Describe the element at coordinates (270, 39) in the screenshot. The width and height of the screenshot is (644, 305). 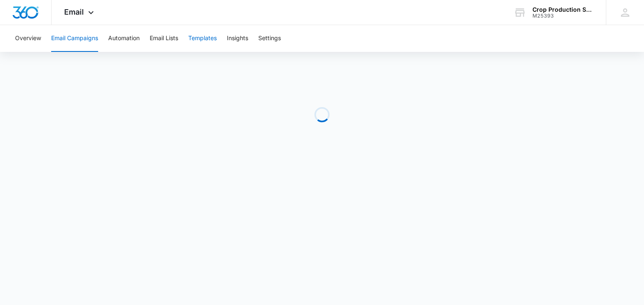
I see `button: Settings` at that location.